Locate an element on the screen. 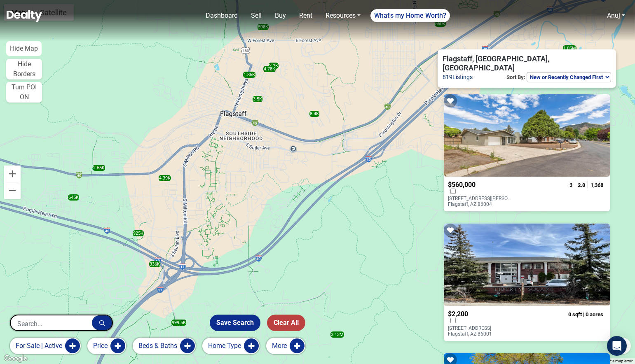  button: Beds & Baths is located at coordinates (164, 346).